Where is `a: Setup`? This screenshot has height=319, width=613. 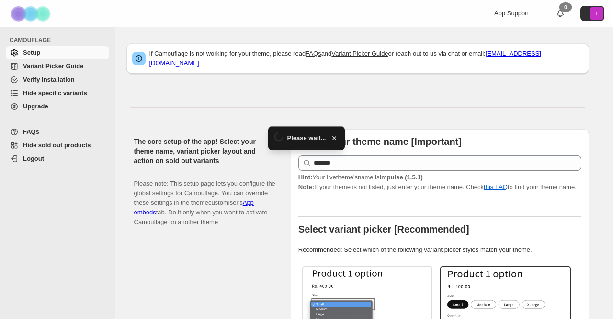 a: Setup is located at coordinates (58, 53).